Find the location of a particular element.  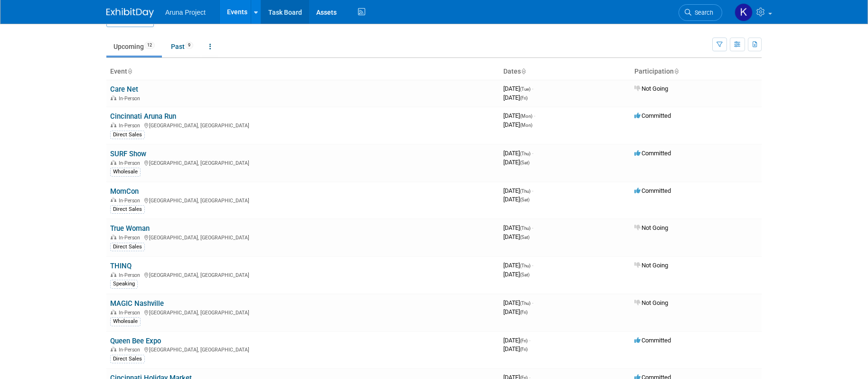

div: Speaking is located at coordinates (124, 284).